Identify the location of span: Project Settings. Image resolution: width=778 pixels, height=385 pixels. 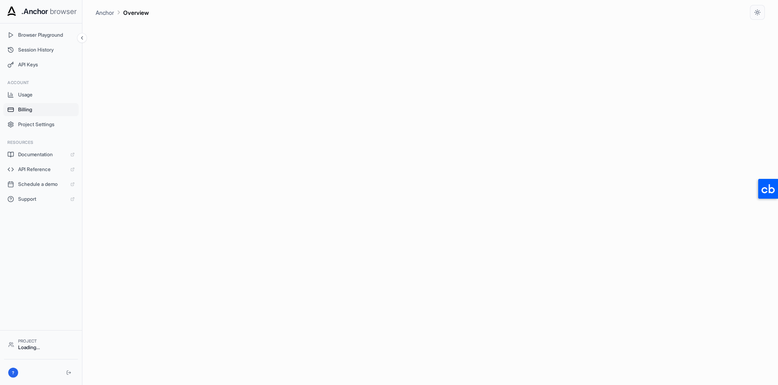
(46, 124).